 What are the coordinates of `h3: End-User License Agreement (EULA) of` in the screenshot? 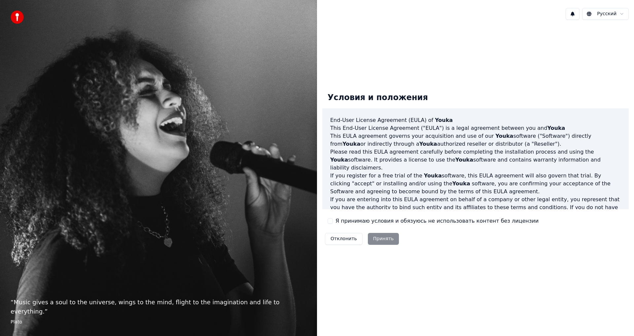 It's located at (475, 120).